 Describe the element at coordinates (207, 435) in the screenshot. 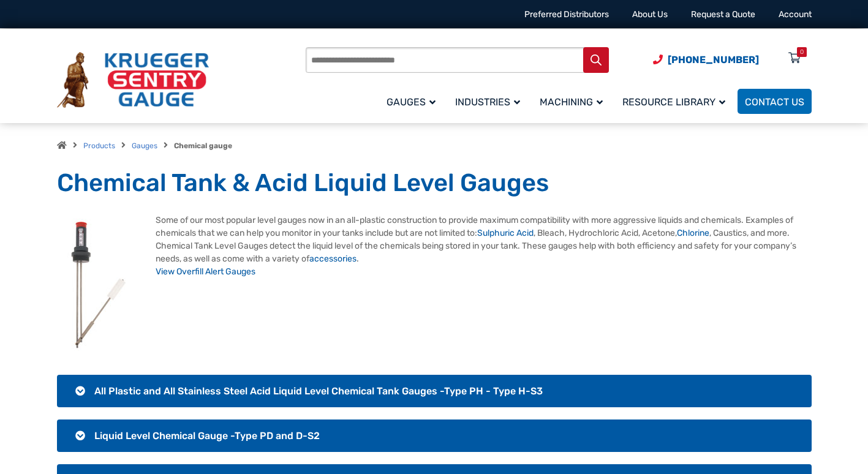

I see `span: Liquid Level Chemical Gauge -Type PD and D-S2` at that location.